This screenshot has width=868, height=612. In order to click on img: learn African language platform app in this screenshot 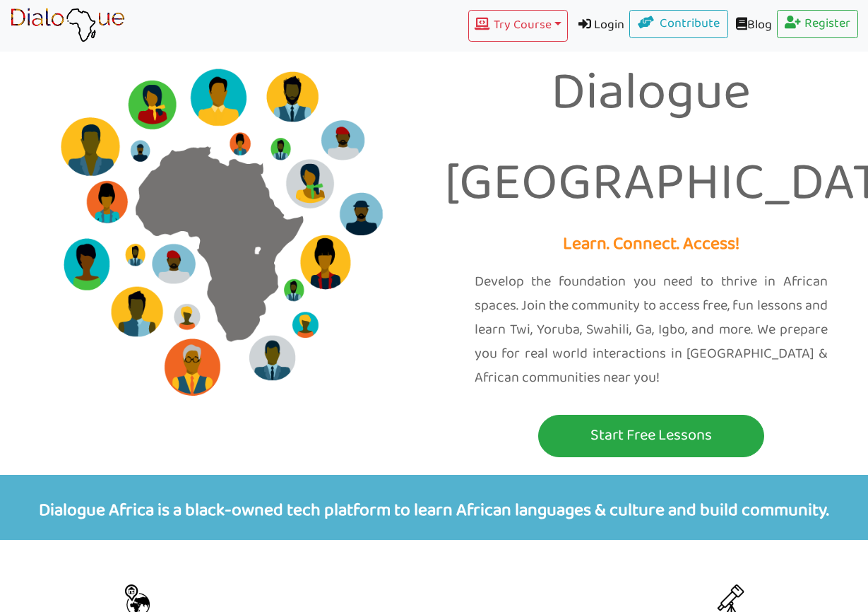, I will do `click(67, 25)`.